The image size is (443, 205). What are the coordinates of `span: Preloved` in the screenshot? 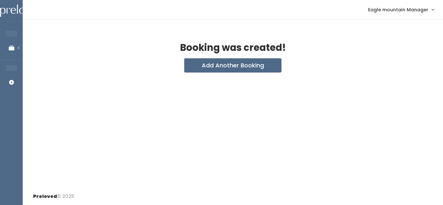 It's located at (45, 196).